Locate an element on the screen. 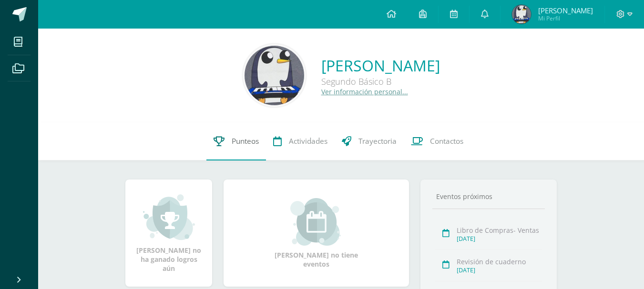 This screenshot has width=644, height=289. div: Revisión de cuaderno is located at coordinates (499, 262).